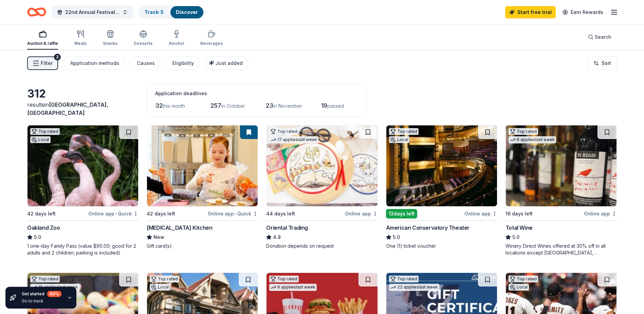  What do you see at coordinates (202, 165) in the screenshot?
I see `img: Image for Taste Buds Kitchen` at bounding box center [202, 165].